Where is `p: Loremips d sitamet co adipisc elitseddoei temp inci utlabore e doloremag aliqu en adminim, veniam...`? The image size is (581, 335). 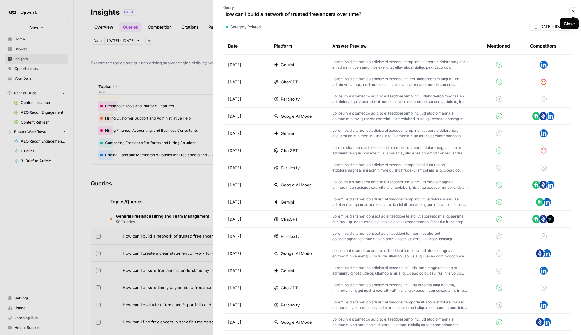 p: Loremips d sitamet co adipisc elitseddoei temp inci utlabore e doloremag aliqu en adminim, veniam... is located at coordinates (400, 65).